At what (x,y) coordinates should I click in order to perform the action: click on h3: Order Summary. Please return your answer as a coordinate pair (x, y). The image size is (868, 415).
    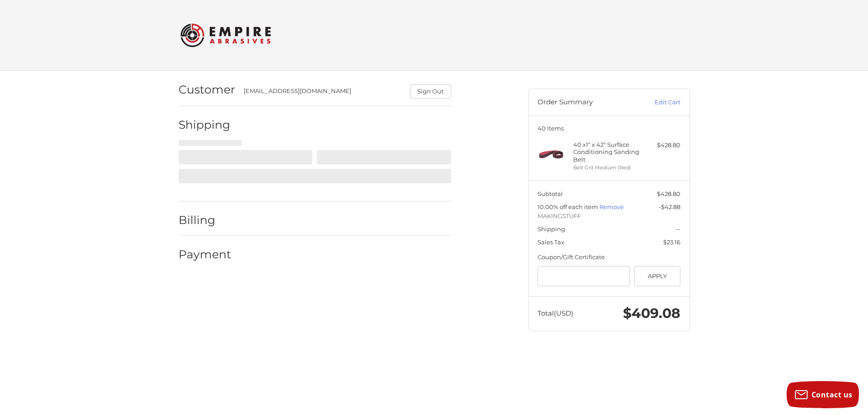
    Looking at the image, I should click on (586, 102).